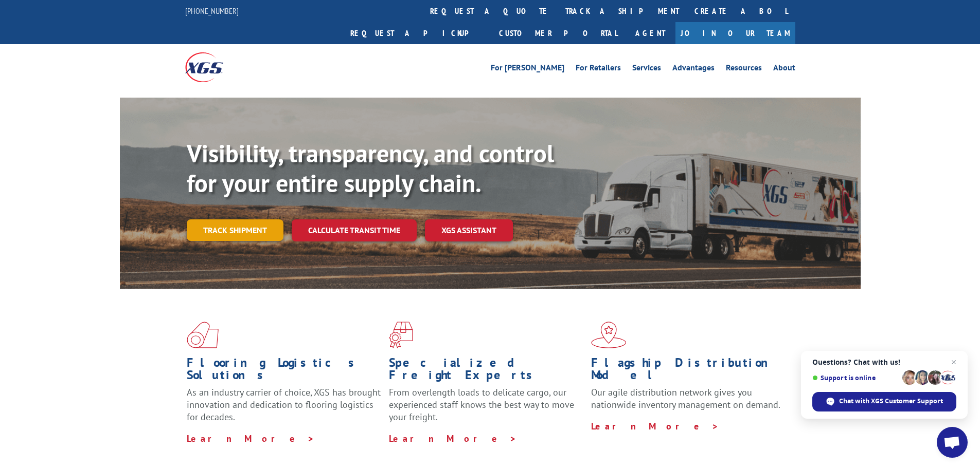 Image resolution: width=980 pixels, height=468 pixels. What do you see at coordinates (468, 230) in the screenshot?
I see `a: XGS ASSISTANT` at bounding box center [468, 230].